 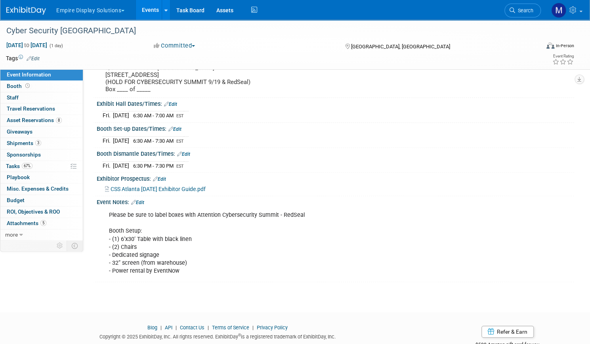 What do you see at coordinates (42, 166) in the screenshot?
I see `a: Tasks67%` at bounding box center [42, 166].